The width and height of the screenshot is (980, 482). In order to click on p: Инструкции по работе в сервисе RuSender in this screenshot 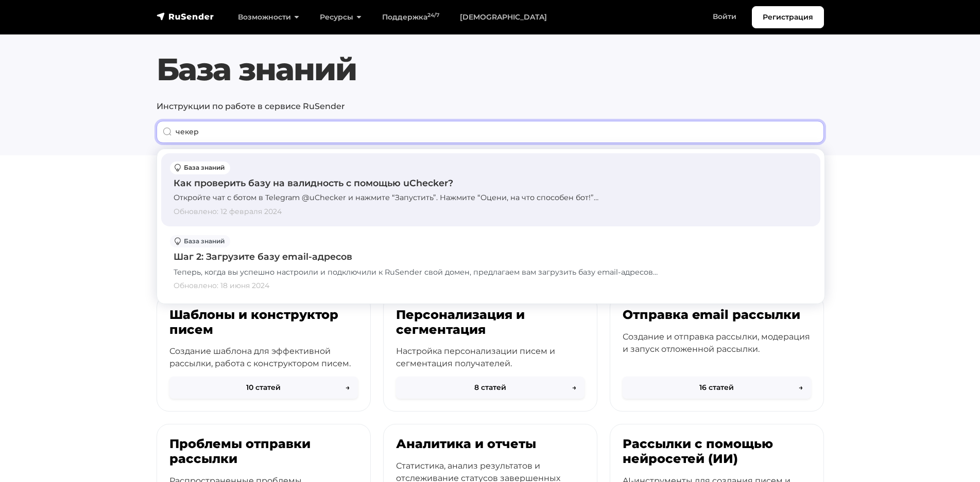, I will do `click(490, 106)`.